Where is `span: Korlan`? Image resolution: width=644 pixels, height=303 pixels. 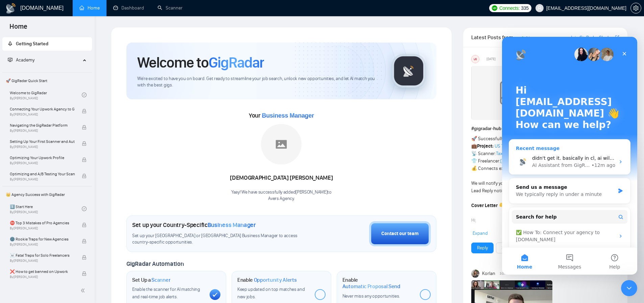 span: Korlan is located at coordinates (489, 274).